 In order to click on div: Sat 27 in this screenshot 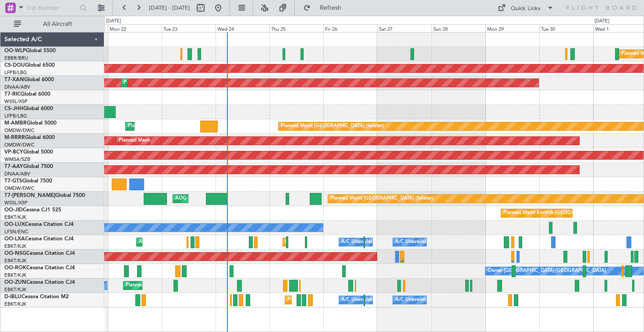, I will do `click(404, 28)`.